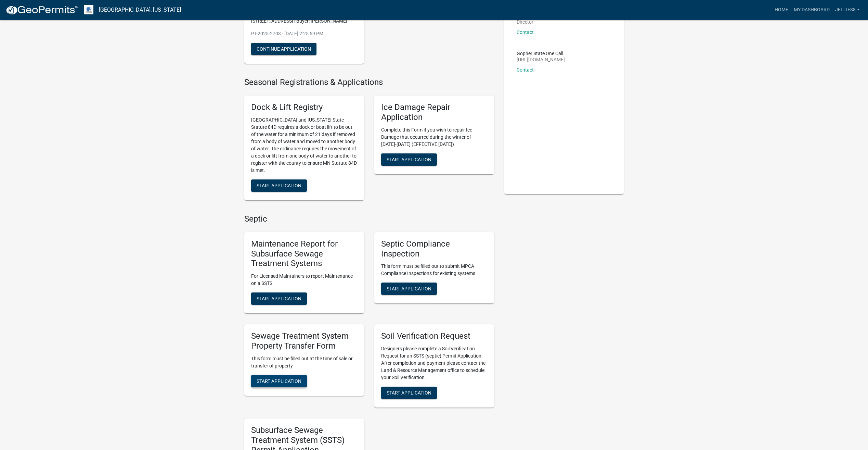  Describe the element at coordinates (434, 249) in the screenshot. I see `h5: Septic Compliance Inspection` at that location.